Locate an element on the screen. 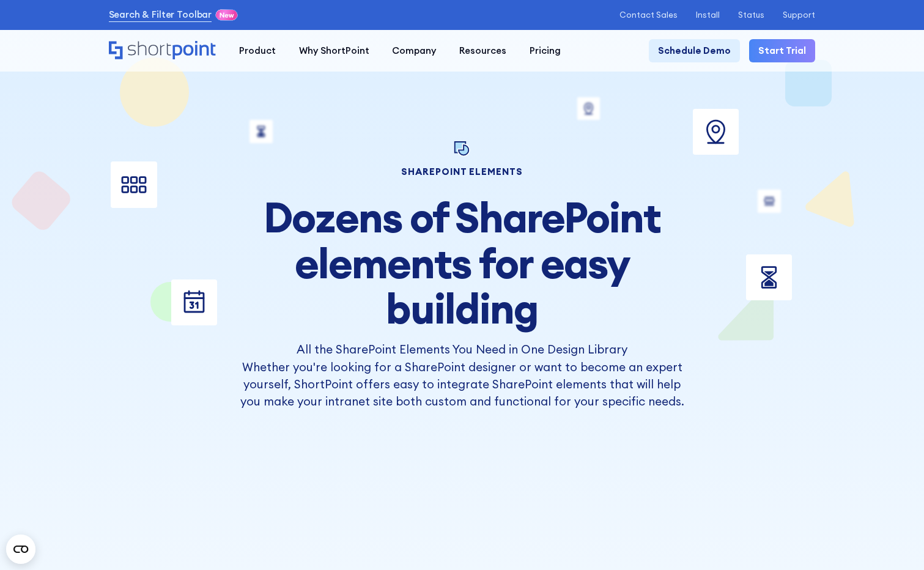 The height and width of the screenshot is (570, 924). a: Contact Sales is located at coordinates (648, 14).